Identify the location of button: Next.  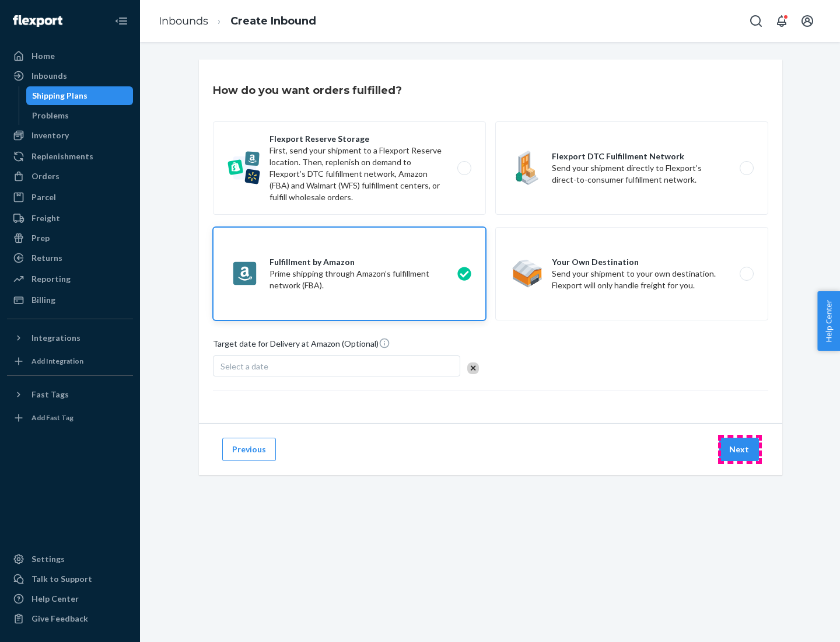
(739, 449).